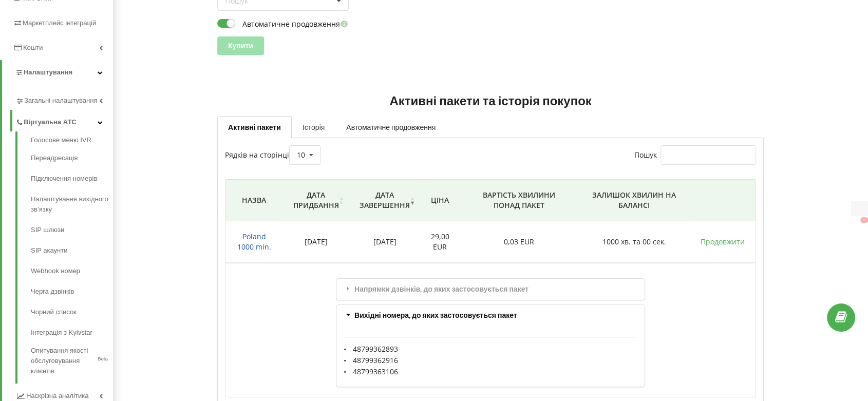  I want to click on td: 29,00 EUR, so click(440, 242).